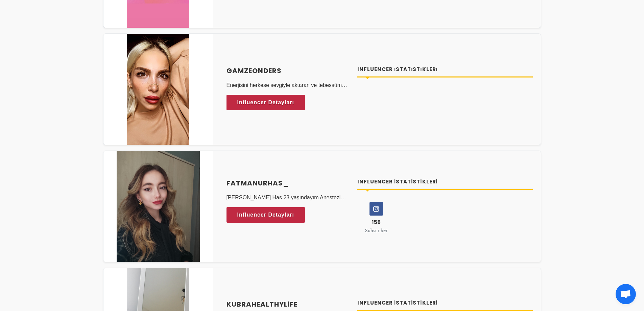 The height and width of the screenshot is (311, 644). What do you see at coordinates (377, 222) in the screenshot?
I see `span: 158` at bounding box center [377, 222].